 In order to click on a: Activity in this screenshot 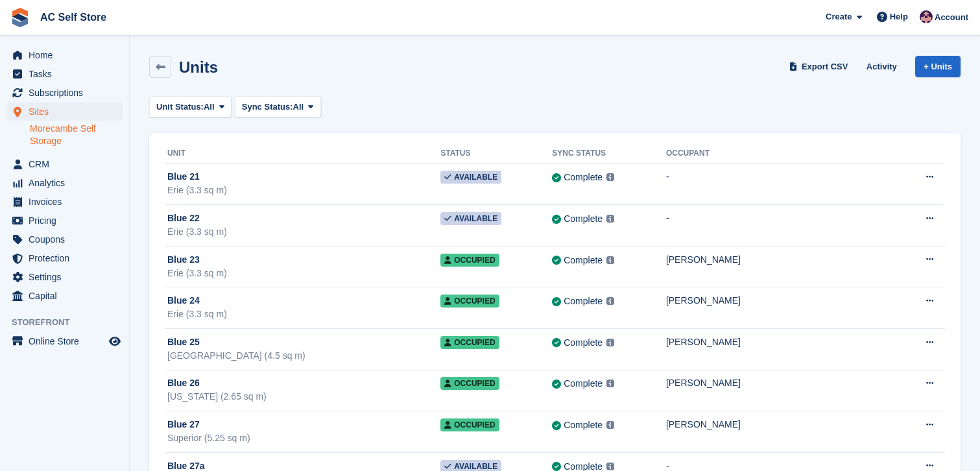, I will do `click(881, 66)`.